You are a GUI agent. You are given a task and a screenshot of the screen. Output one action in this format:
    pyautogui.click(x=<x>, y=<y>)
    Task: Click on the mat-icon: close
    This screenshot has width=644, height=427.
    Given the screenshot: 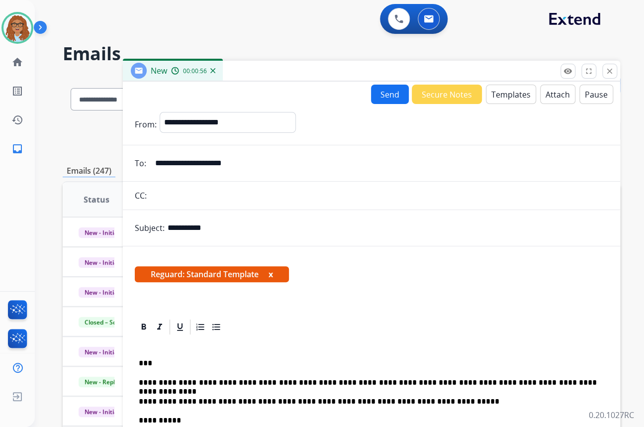 What is the action you would take?
    pyautogui.click(x=610, y=71)
    